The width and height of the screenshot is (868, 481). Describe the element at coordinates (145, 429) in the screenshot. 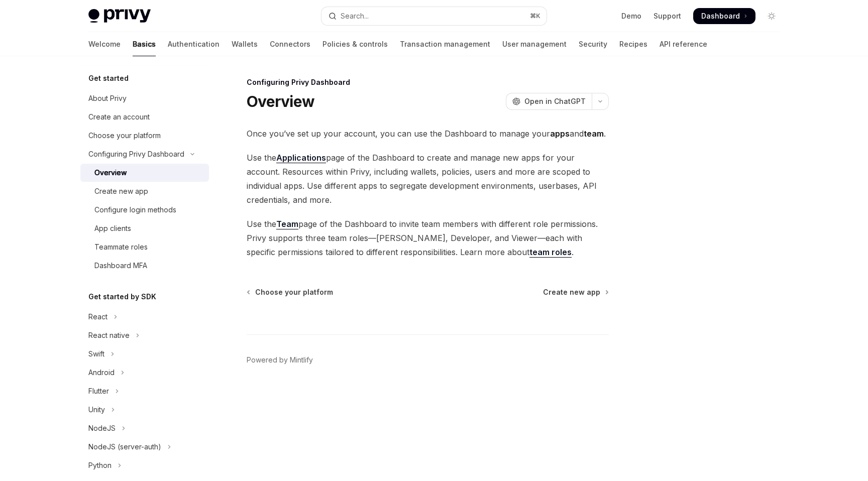

I see `button: Toggle NodeJS section` at that location.